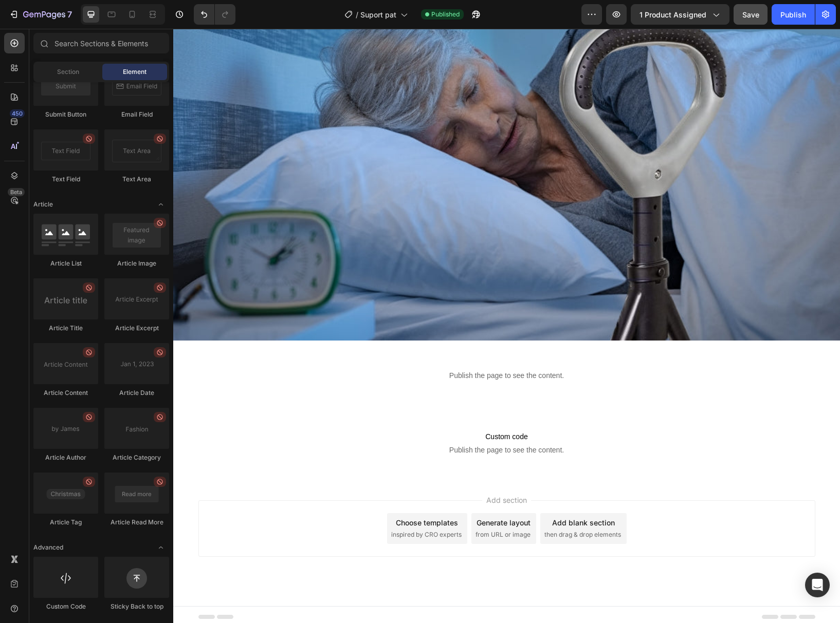  What do you see at coordinates (65, 328) in the screenshot?
I see `div: Article Title` at bounding box center [65, 328].